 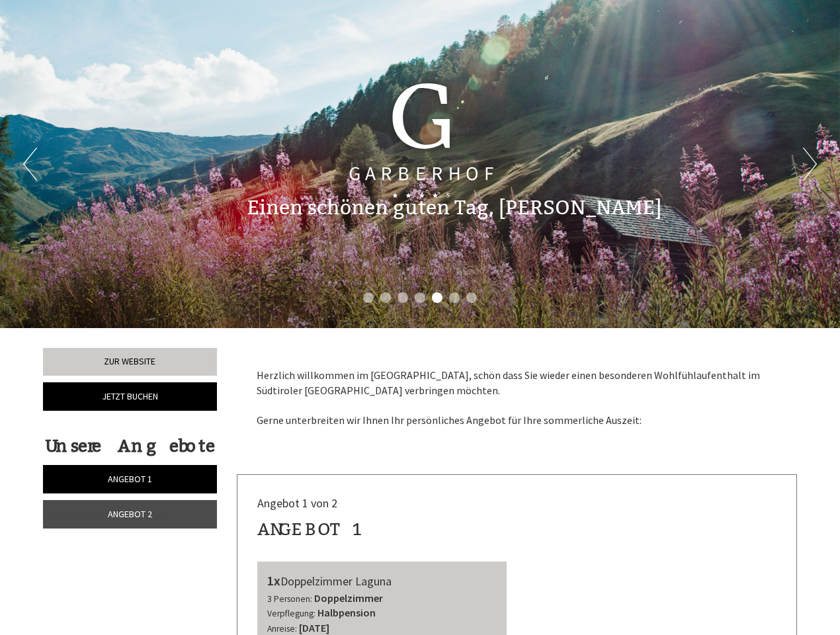 What do you see at coordinates (130, 478) in the screenshot?
I see `span: Angebot 1` at bounding box center [130, 478].